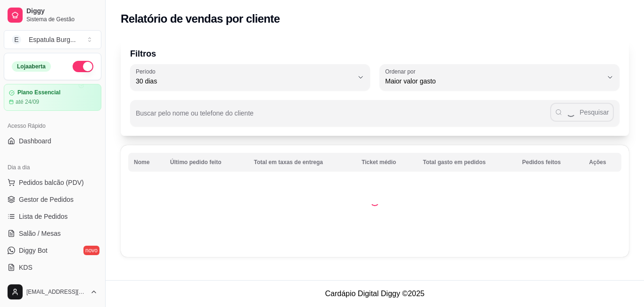 Image resolution: width=644 pixels, height=307 pixels. I want to click on h2: Relatório de vendas por cliente, so click(200, 19).